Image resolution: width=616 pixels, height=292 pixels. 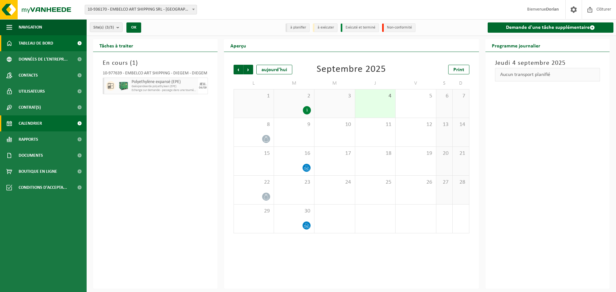 What do you see at coordinates (155, 63) in the screenshot?
I see `h3: En cours ( )` at bounding box center [155, 63].